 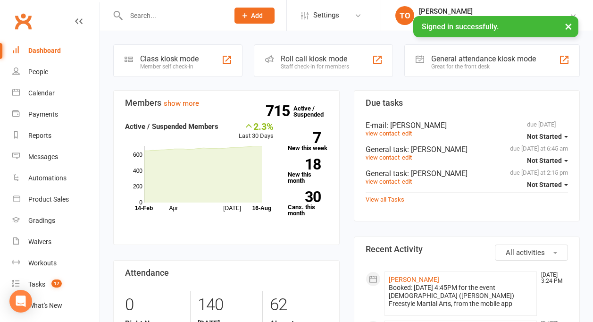 What do you see at coordinates (44, 50) in the screenshot?
I see `div: Dashboard` at bounding box center [44, 50].